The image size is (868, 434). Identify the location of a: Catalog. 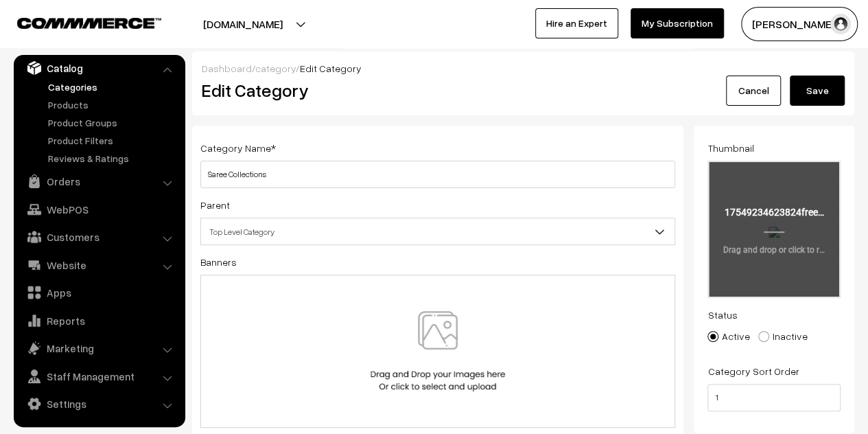
(99, 68).